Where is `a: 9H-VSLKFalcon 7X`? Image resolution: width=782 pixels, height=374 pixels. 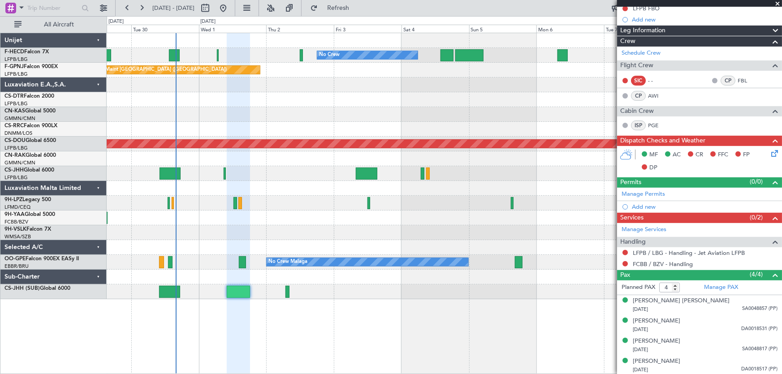 a: 9H-VSLKFalcon 7X is located at coordinates (28, 230).